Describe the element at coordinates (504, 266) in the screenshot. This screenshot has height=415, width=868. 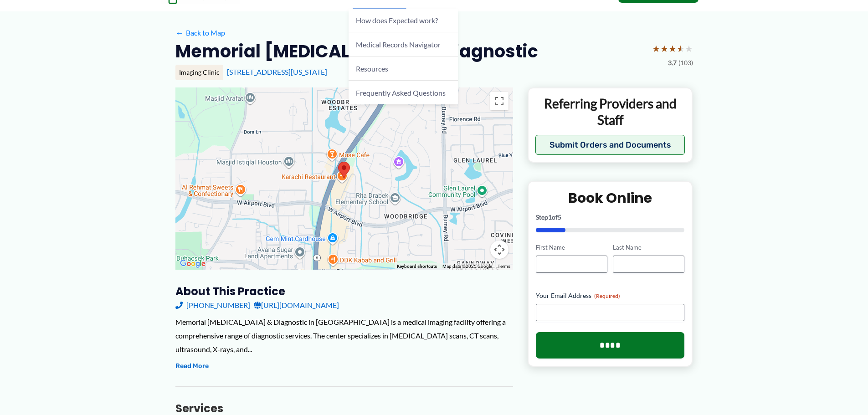
I see `a: Terms (opens in new tab)` at that location.